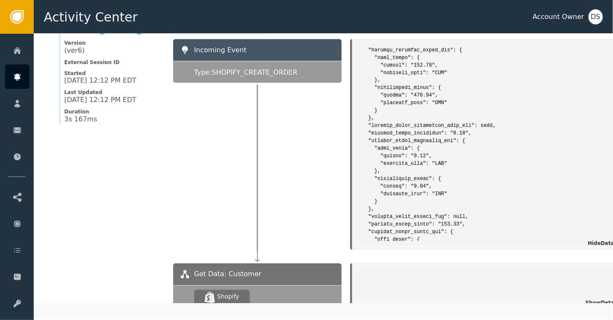 The height and width of the screenshot is (320, 613). I want to click on span: Version, so click(115, 43).